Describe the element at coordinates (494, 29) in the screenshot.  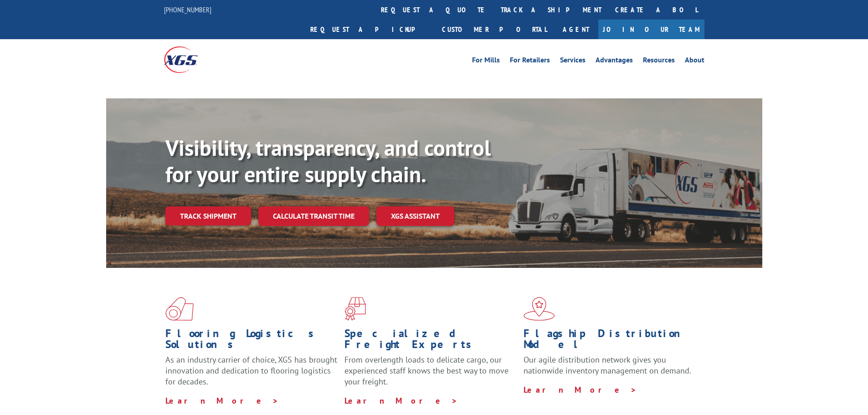
I see `a: Customer Portal` at that location.